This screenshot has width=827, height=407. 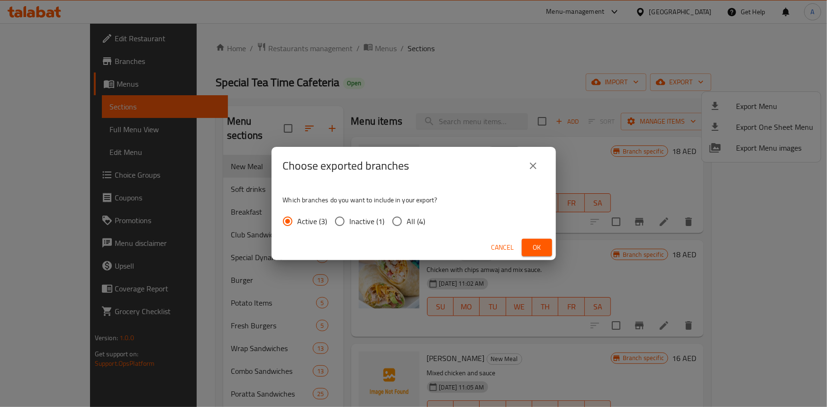 What do you see at coordinates (414, 200) in the screenshot?
I see `p: Which branches do you want to include in your export?` at bounding box center [414, 200].